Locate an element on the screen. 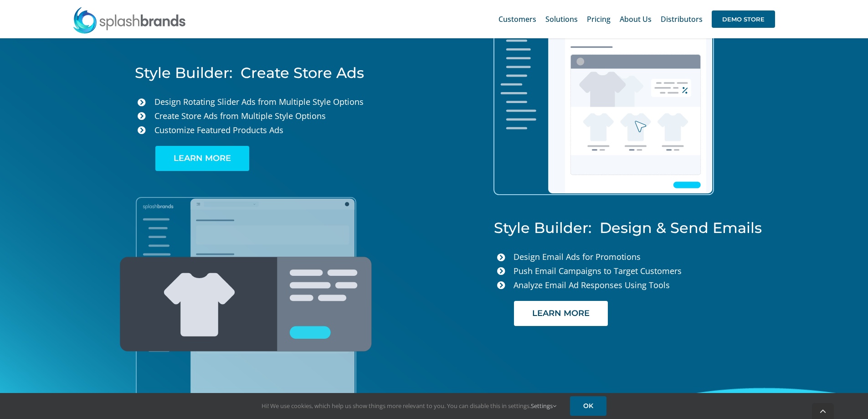 This screenshot has width=868, height=419. span: Push Email Campaigns to Target Customers is located at coordinates (597, 271).